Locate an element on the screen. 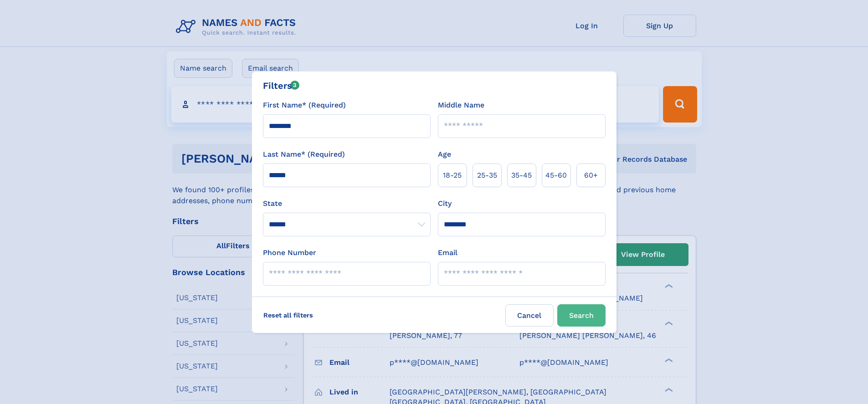 This screenshot has height=404, width=868. label: City is located at coordinates (445, 203).